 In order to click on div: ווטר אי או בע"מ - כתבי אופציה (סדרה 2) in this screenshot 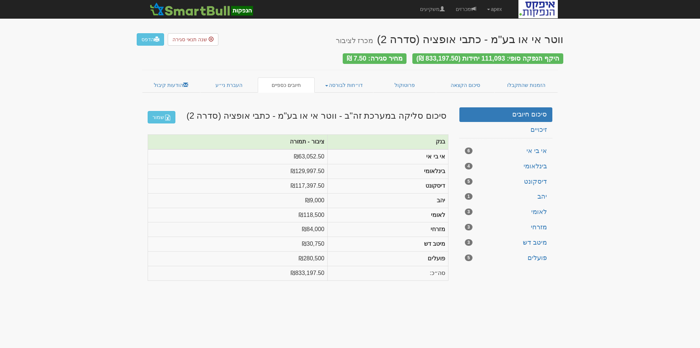, I will do `click(450, 39)`.